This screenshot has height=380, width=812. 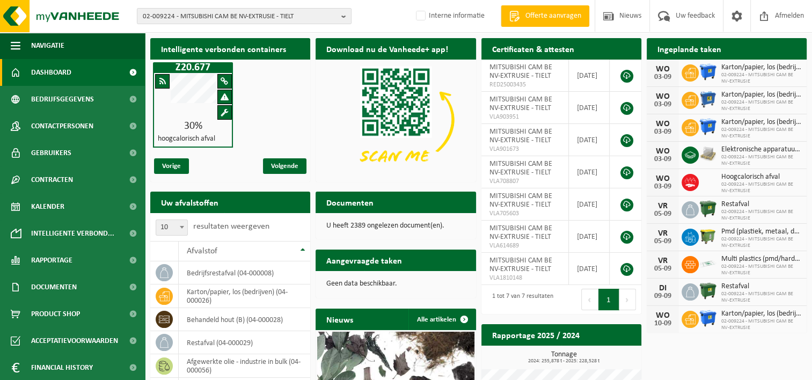 I want to click on div: DI, so click(x=663, y=288).